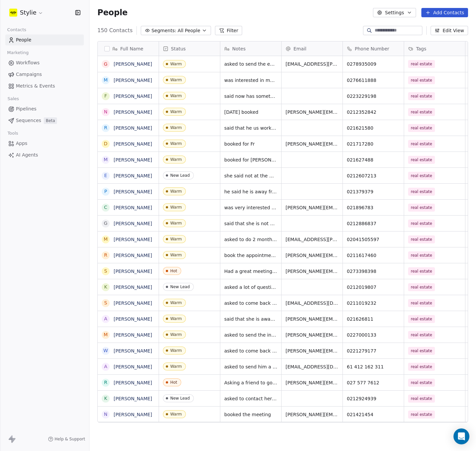 Image resolution: width=476 pixels, height=451 pixels. What do you see at coordinates (373, 49) in the screenshot?
I see `div: Phone Number` at bounding box center [373, 49].